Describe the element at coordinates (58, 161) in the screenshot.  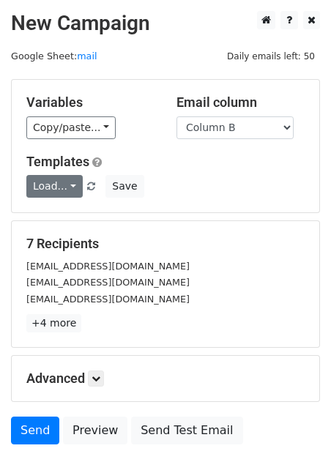
I see `a: Templates` at that location.